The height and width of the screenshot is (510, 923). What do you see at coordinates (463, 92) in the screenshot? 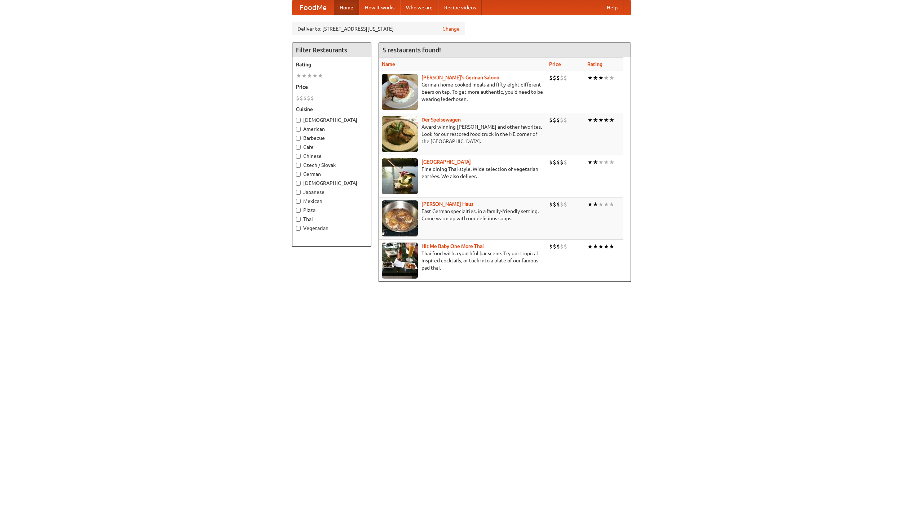
I see `p: German home-cooked meals and fifty-eight different beers on tap. To get more authentic, you'd nee...` at bounding box center [463, 92].